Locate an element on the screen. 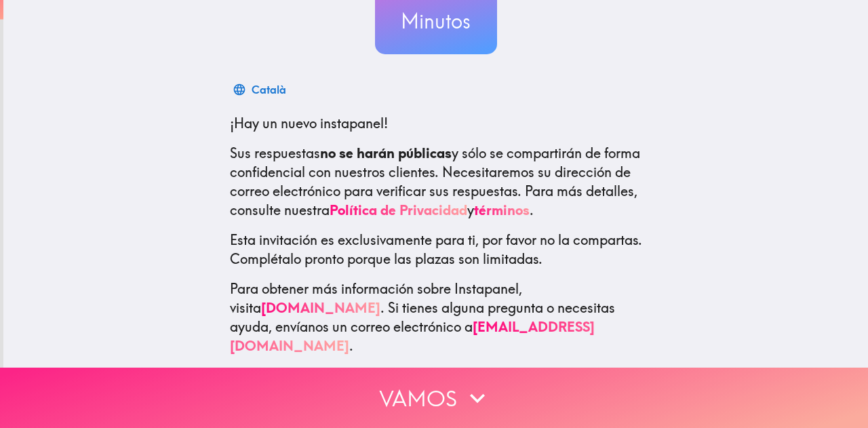  span: ¡Hay un nuevo instapanel! is located at coordinates (308, 122).